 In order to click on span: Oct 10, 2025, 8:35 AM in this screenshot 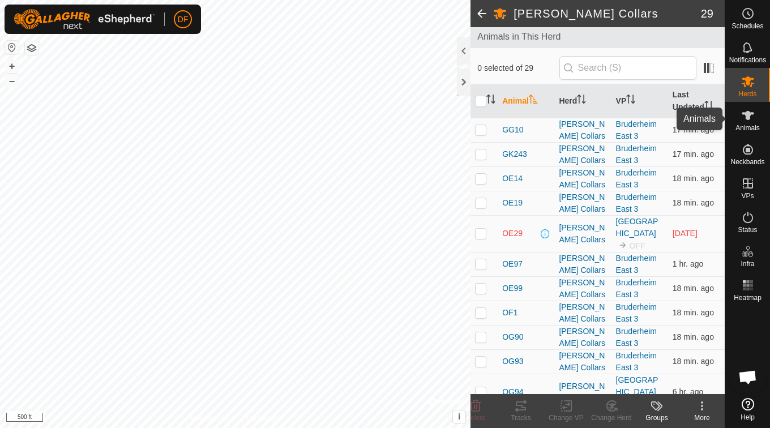, I will do `click(693, 178)`.